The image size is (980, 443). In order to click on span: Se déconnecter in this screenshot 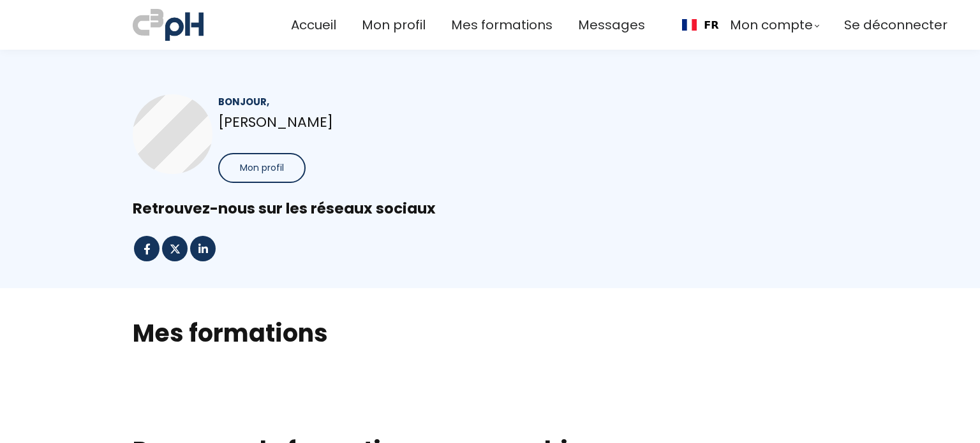, I will do `click(896, 25)`.